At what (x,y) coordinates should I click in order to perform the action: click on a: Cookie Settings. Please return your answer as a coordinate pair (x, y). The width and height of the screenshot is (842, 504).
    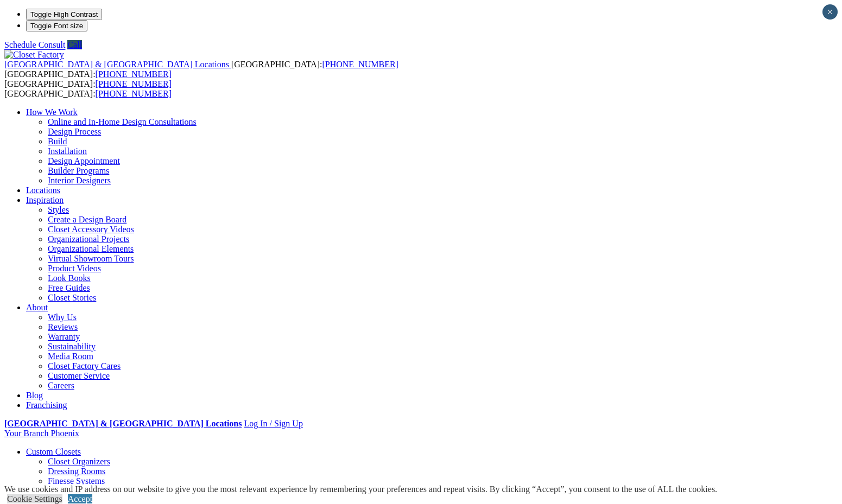
    Looking at the image, I should click on (35, 499).